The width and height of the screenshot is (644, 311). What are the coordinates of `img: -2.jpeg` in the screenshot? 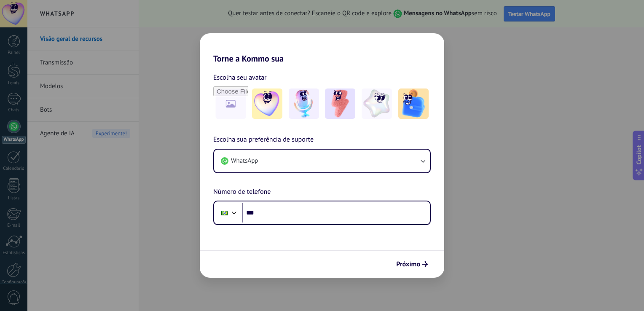 It's located at (304, 104).